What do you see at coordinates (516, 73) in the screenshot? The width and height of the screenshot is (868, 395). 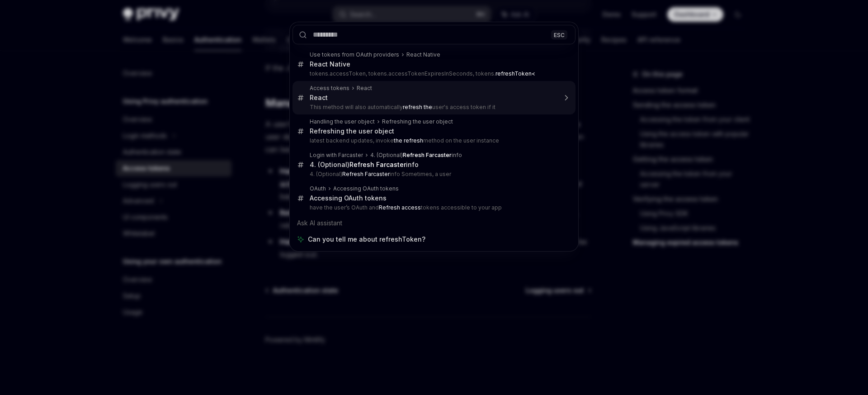 I see `b: refreshToken<` at bounding box center [516, 73].